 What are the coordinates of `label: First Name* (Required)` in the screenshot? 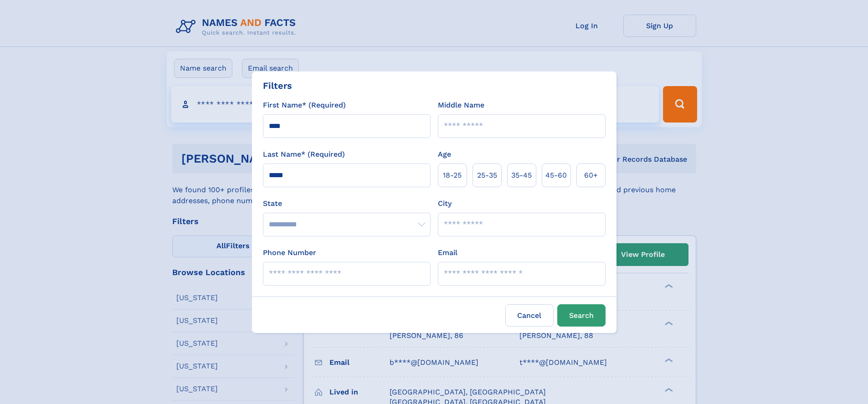 It's located at (305, 105).